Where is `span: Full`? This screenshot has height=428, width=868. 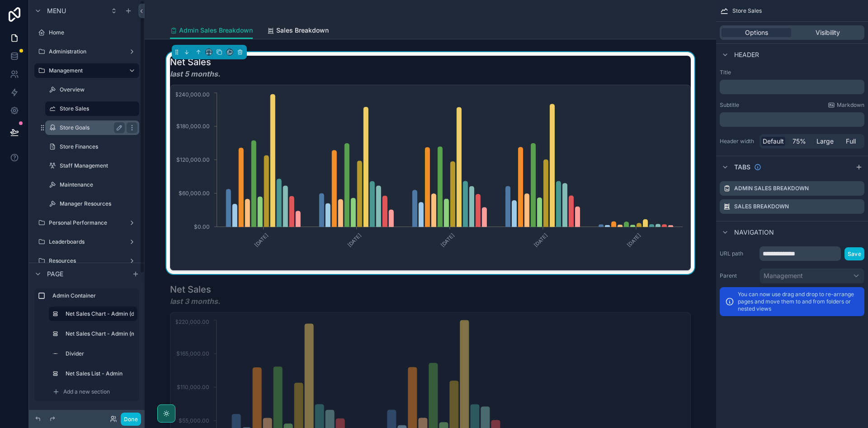
span: Full is located at coordinates (851, 141).